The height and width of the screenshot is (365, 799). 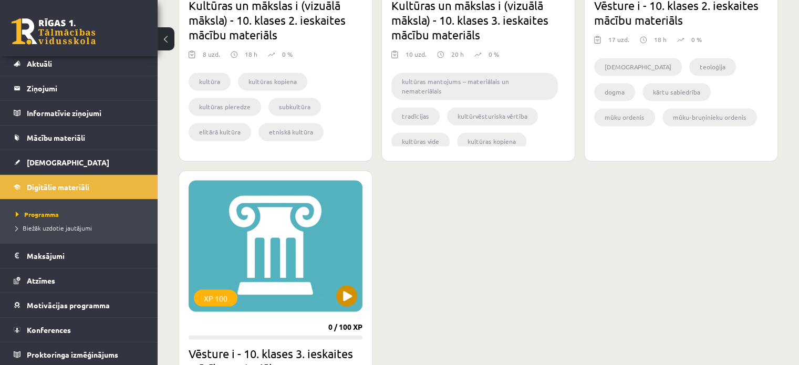 What do you see at coordinates (79, 256) in the screenshot?
I see `a: Maksājumi` at bounding box center [79, 256].